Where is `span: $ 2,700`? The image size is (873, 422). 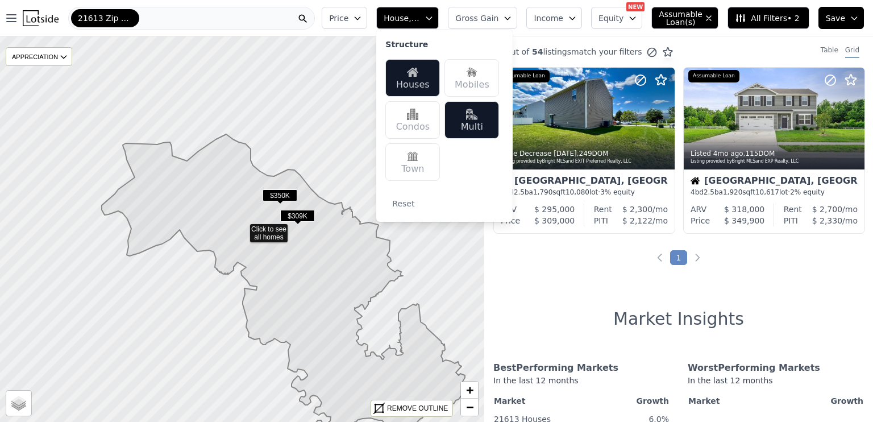
span: $ 2,700 is located at coordinates (827, 209).